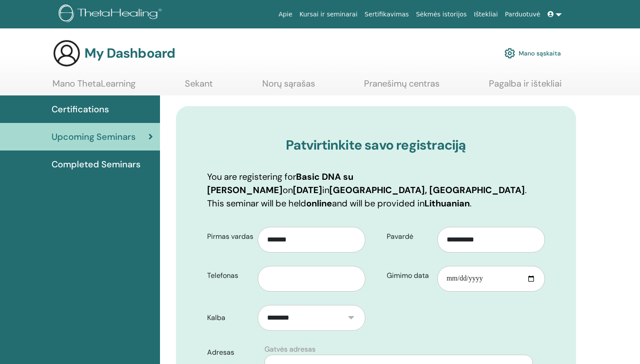  Describe the element at coordinates (290, 349) in the screenshot. I see `label: Gatvės adresas` at that location.